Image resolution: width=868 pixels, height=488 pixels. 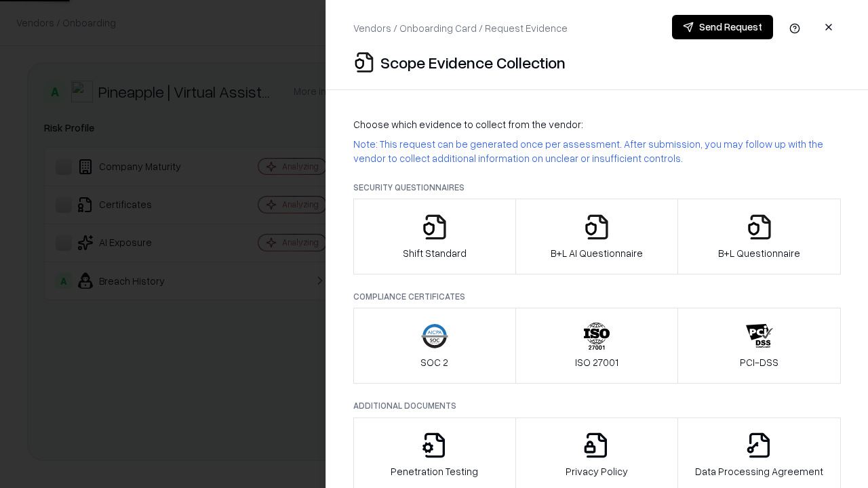 I want to click on p: Shift Standard, so click(x=435, y=253).